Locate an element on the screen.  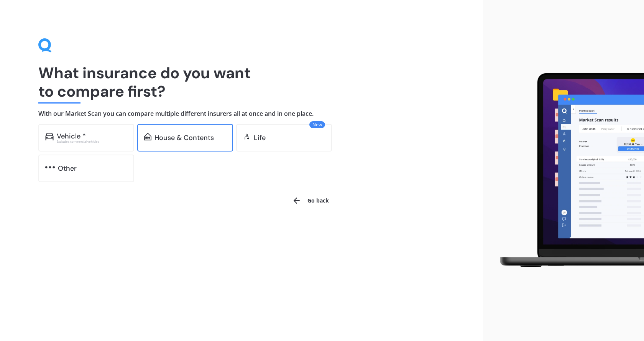
img: other.81dba5aafe580aa69f38.svg is located at coordinates (50, 167).